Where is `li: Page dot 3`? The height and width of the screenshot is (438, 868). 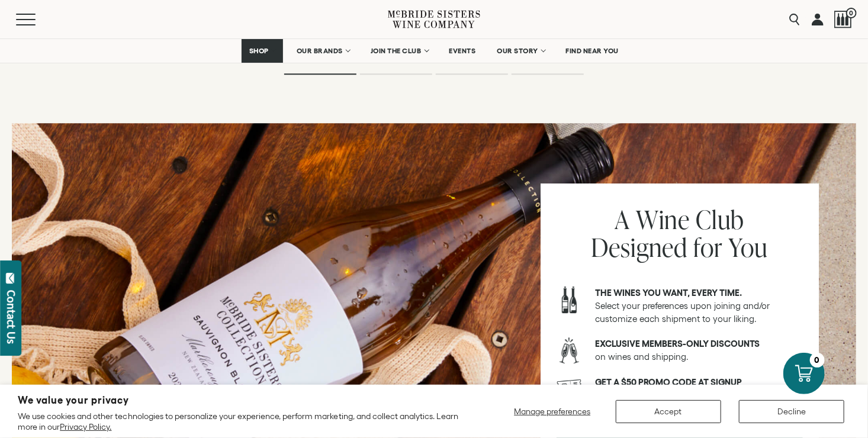 li: Page dot 3 is located at coordinates (472, 74).